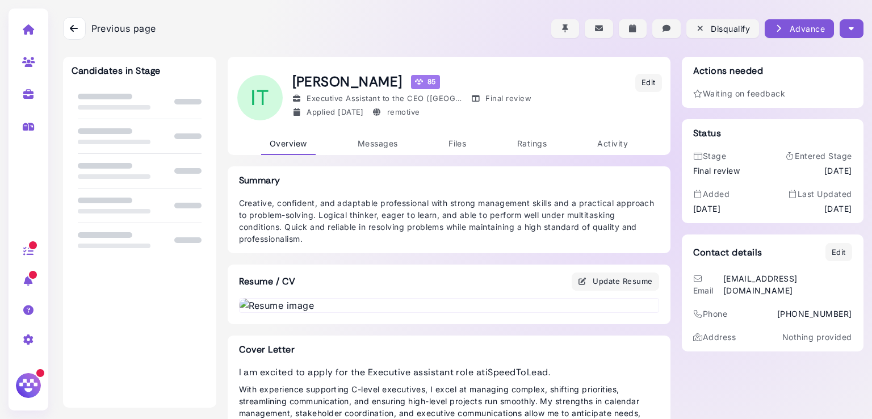  I want to click on a: Files, so click(457, 144).